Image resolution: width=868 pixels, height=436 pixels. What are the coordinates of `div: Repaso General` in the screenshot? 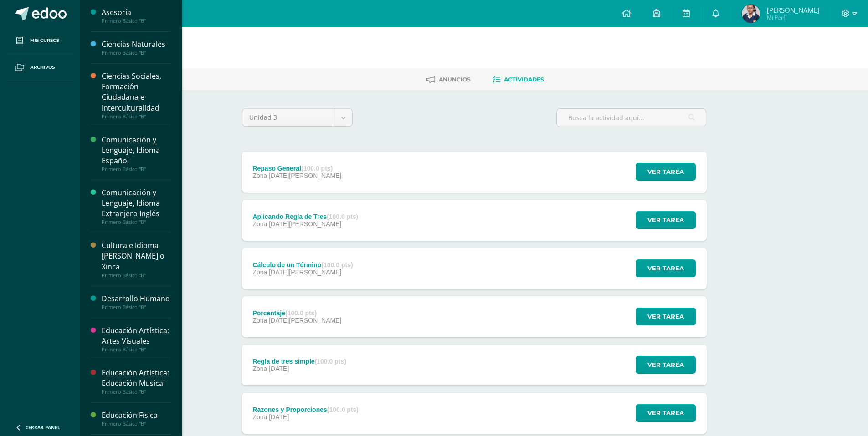 It's located at (296, 168).